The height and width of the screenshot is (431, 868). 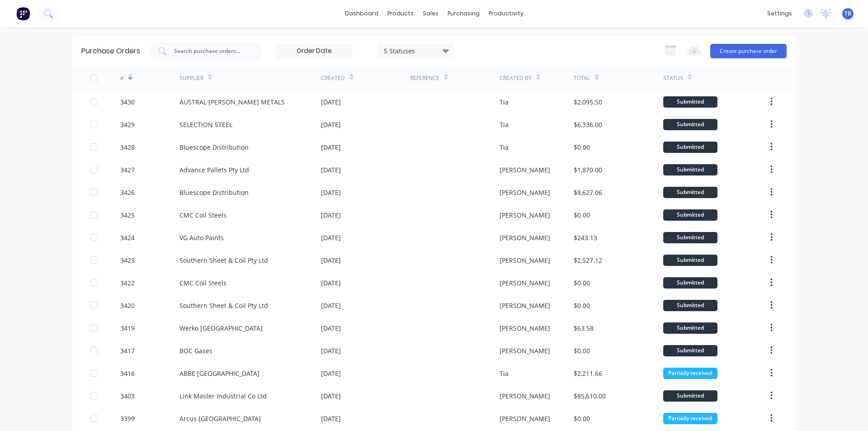 What do you see at coordinates (673, 79) in the screenshot?
I see `div: Status` at bounding box center [673, 79].